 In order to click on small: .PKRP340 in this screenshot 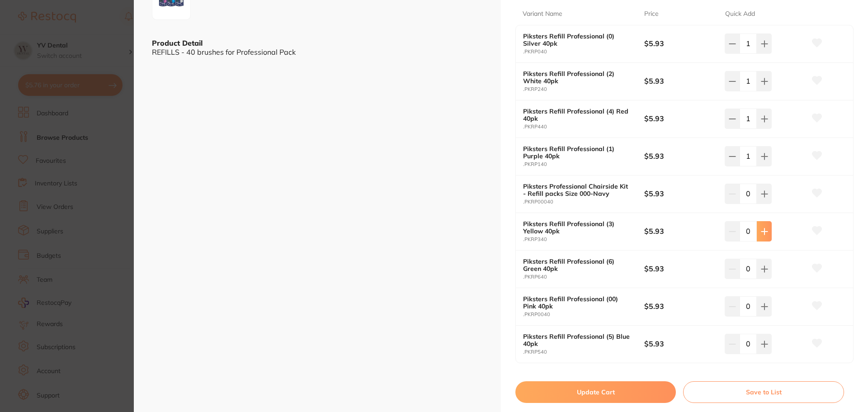, I will do `click(584, 239)`.